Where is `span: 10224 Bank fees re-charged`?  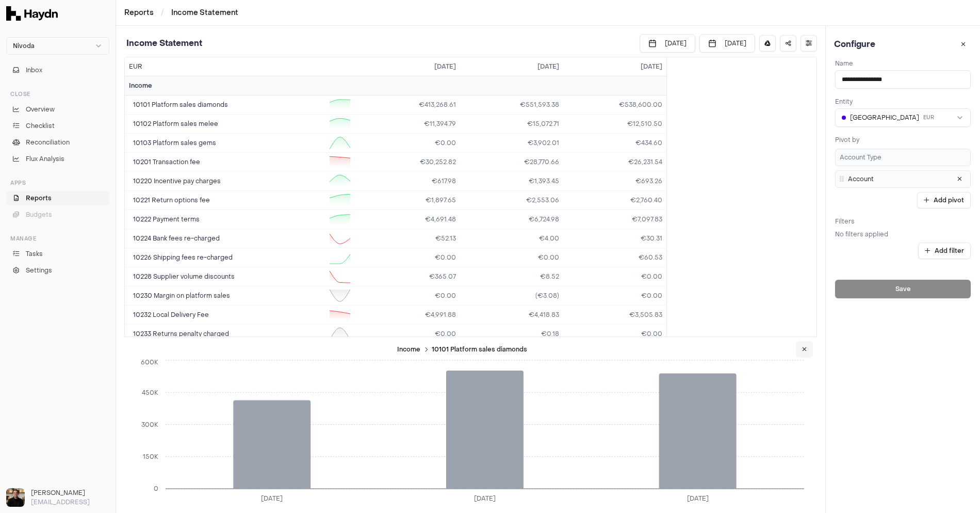
span: 10224 Bank fees re-charged is located at coordinates (177, 239).